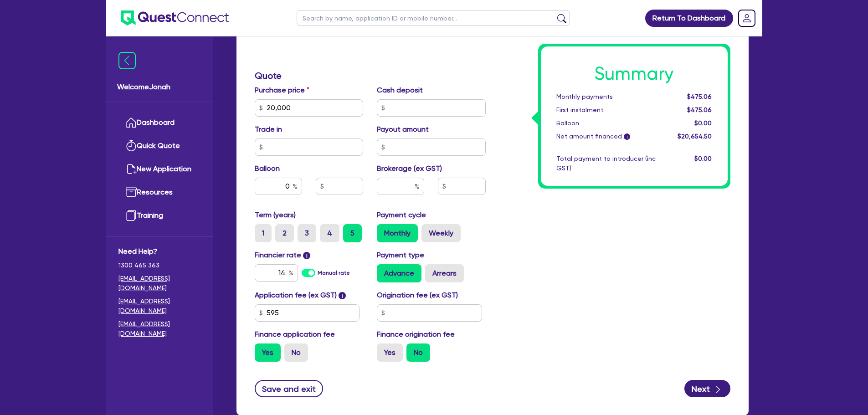 This screenshot has height=415, width=868. Describe the element at coordinates (399, 273) in the screenshot. I see `label: Advance` at that location.